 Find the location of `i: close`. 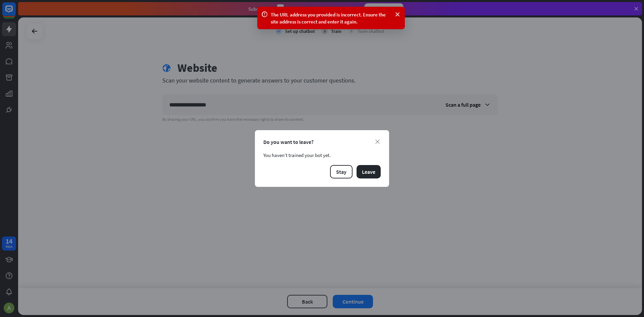

i: close is located at coordinates (378, 142).